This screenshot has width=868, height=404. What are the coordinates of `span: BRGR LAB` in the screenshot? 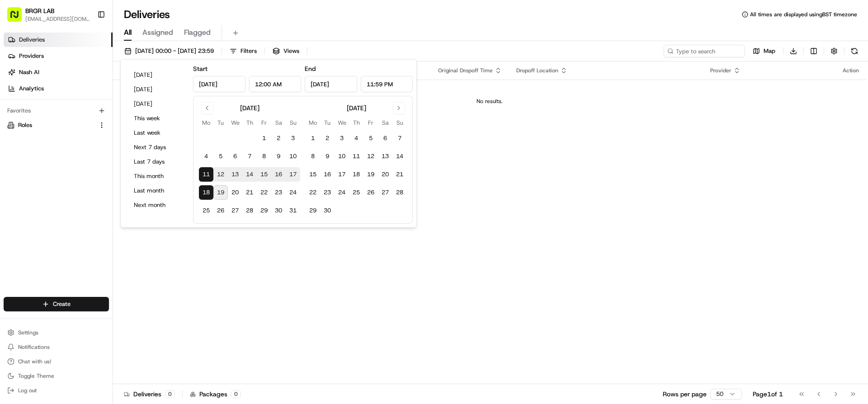 It's located at (40, 11).